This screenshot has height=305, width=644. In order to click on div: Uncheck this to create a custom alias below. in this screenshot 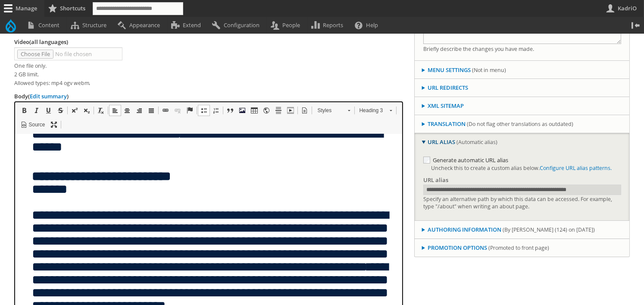, I will do `click(526, 168)`.